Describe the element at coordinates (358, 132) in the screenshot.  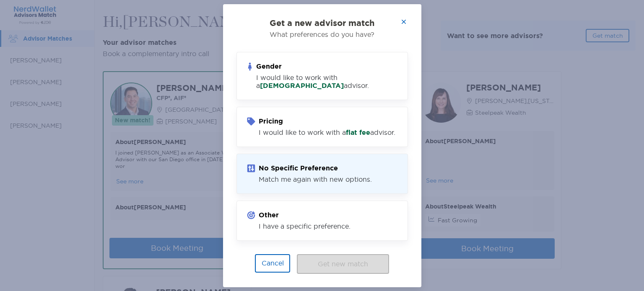
I see `strong: flat fee` at that location.